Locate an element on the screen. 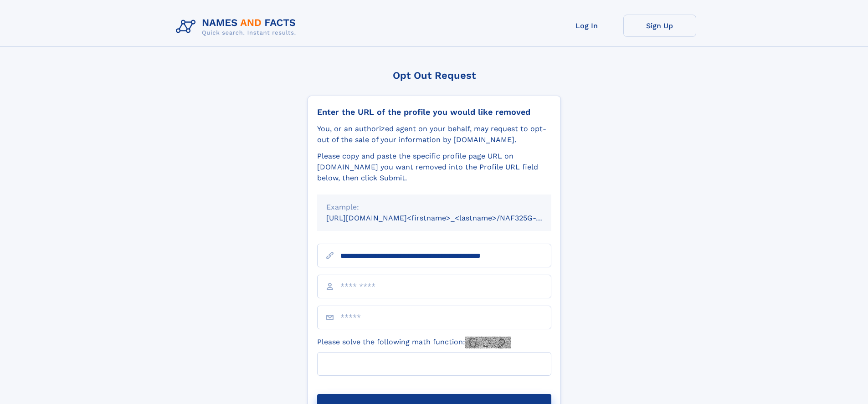 Image resolution: width=868 pixels, height=404 pixels. img: Logo Names and Facts is located at coordinates (238, 27).